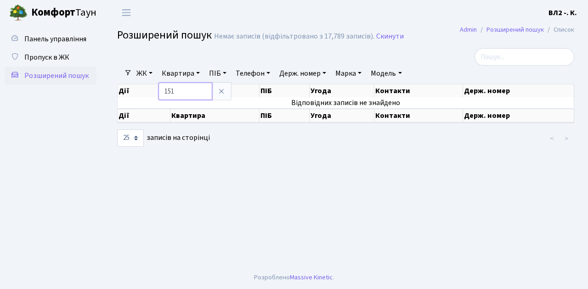 This screenshot has height=289, width=588. What do you see at coordinates (163, 138) in the screenshot?
I see `label: записів на сторінці` at bounding box center [163, 138].